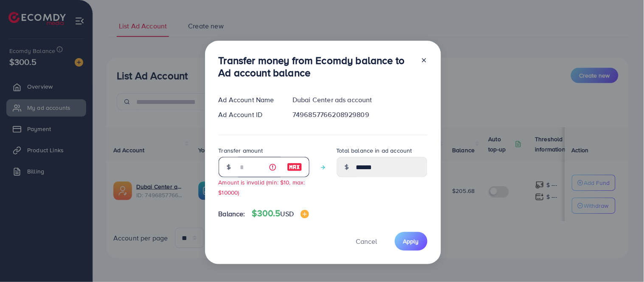 Image resolution: width=644 pixels, height=282 pixels. I want to click on div: 7496857766208929809, so click(359, 114).